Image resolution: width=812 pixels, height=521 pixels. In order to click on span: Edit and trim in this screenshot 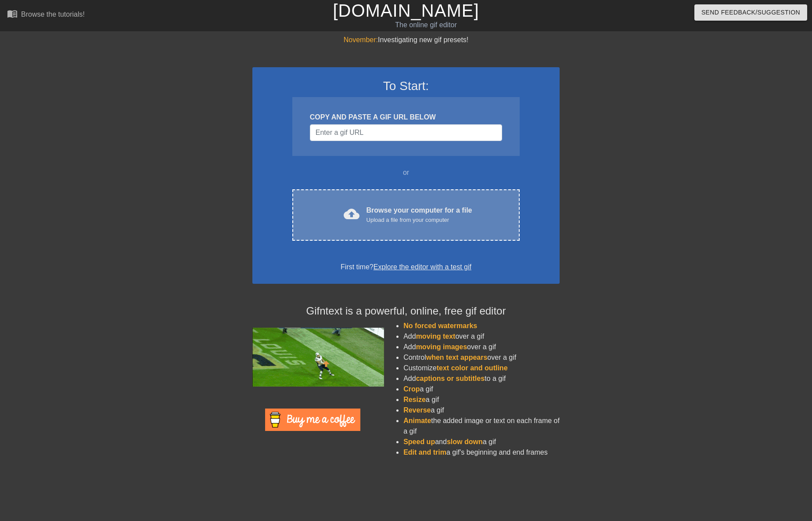, I will do `click(425, 451)`.